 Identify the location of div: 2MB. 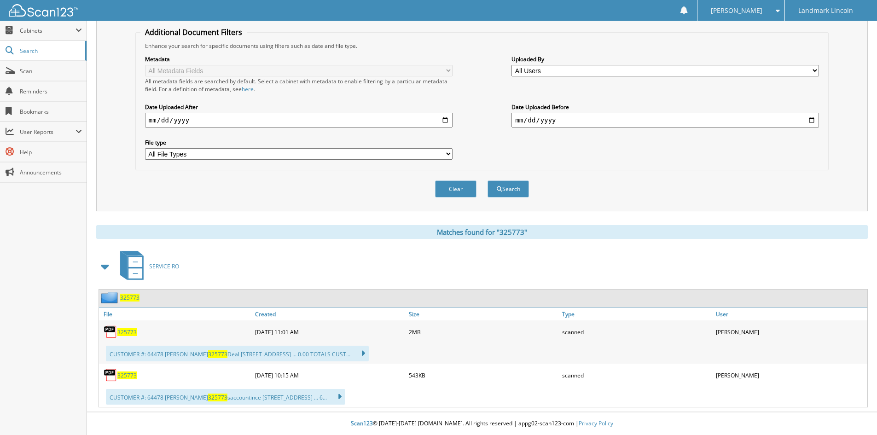
(483, 332).